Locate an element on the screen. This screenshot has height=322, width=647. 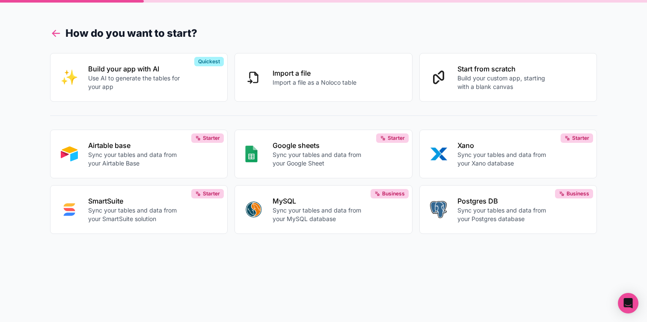
p: Sync your tables and data from your SmartSuite solution is located at coordinates (136, 215).